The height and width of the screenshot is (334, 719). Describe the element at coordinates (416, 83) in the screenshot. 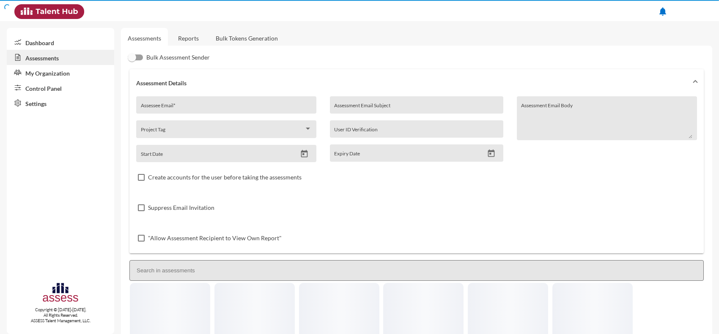

I see `mat-expansion-panel-header: Assessment Details` at that location.